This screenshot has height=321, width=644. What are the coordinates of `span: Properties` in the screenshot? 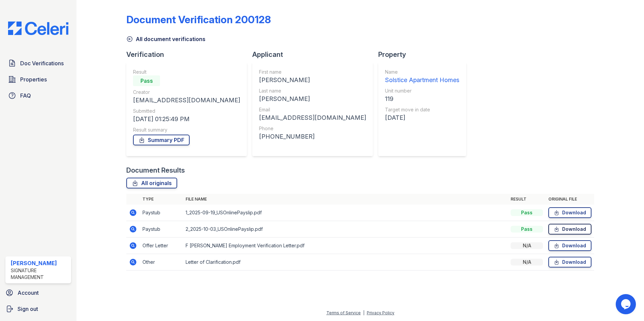 It's located at (33, 80).